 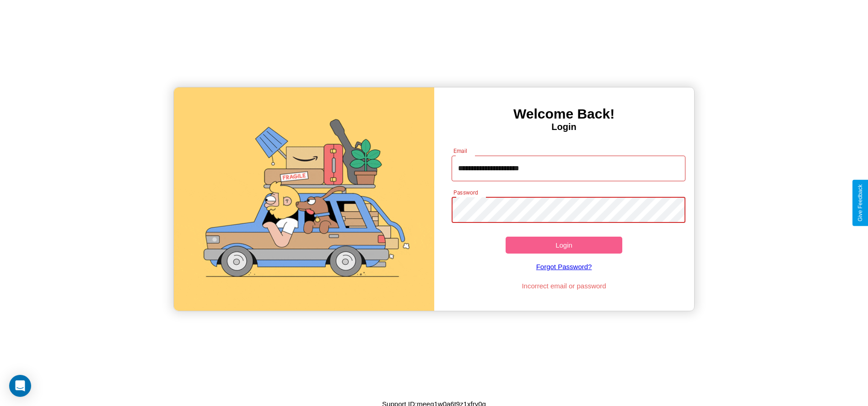 What do you see at coordinates (304, 199) in the screenshot?
I see `img: gif` at bounding box center [304, 199].